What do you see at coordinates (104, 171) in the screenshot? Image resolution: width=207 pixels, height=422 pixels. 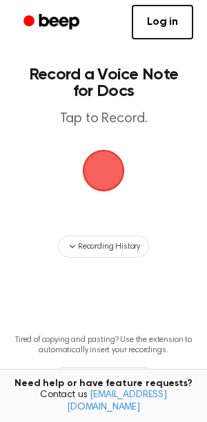 I see `button: Beep Logo` at bounding box center [104, 171].